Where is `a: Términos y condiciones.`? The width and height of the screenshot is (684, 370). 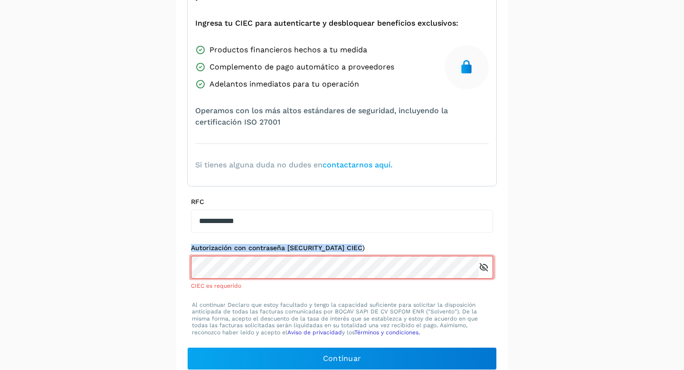 a: Términos y condiciones. is located at coordinates (387, 332).